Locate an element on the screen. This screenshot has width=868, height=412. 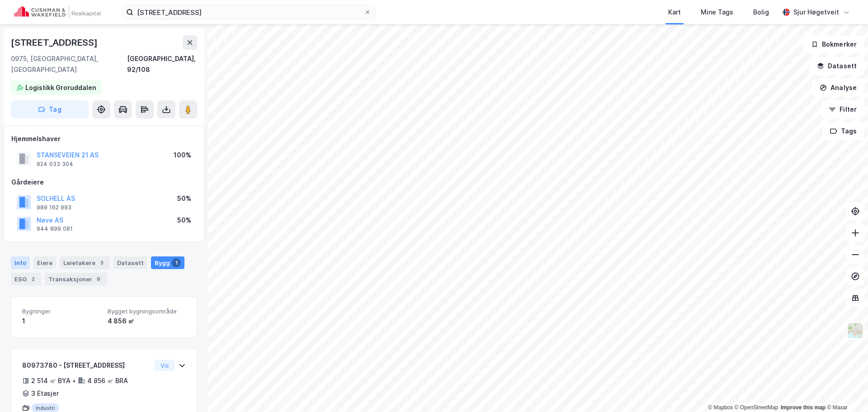
div: Kontrollprogram for chat is located at coordinates (846, 390).